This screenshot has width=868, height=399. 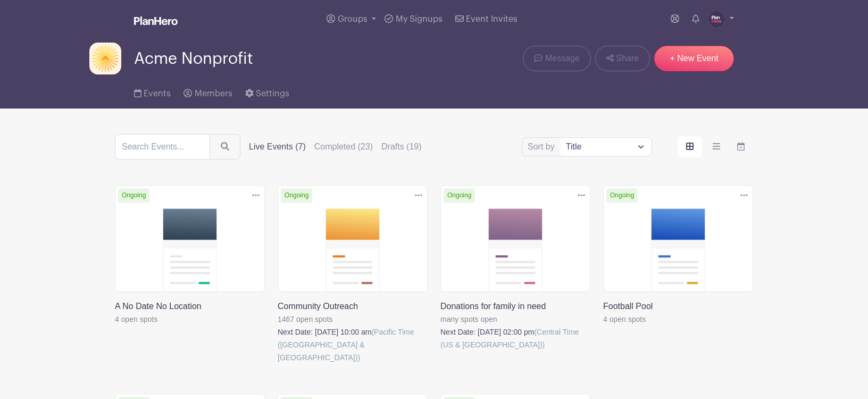 What do you see at coordinates (272, 94) in the screenshot?
I see `span: Settings` at bounding box center [272, 94].